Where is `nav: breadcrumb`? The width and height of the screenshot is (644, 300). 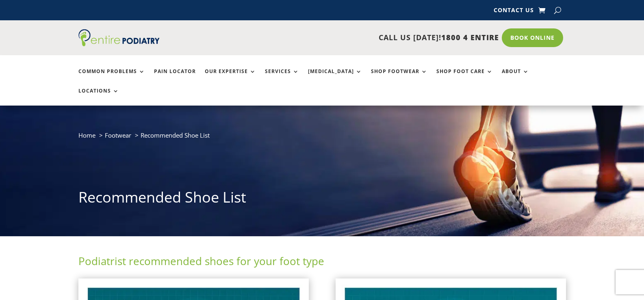
nav: breadcrumb is located at coordinates (322, 138).